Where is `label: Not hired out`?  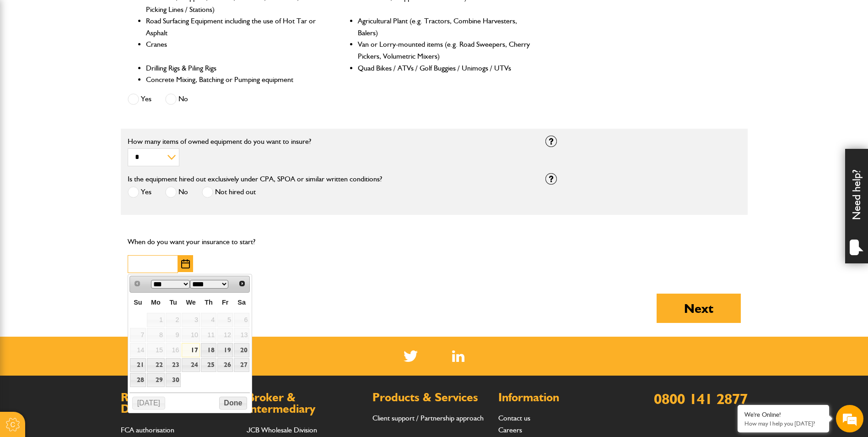
label: Not hired out is located at coordinates (229, 192).